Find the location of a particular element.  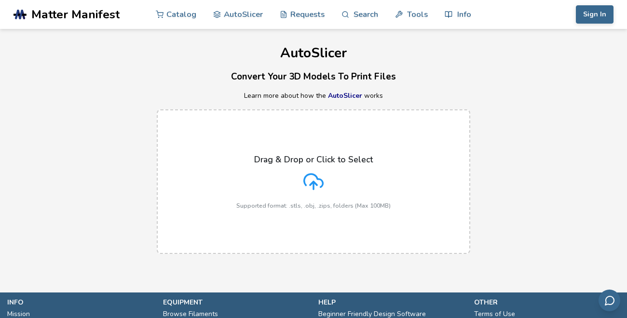

p: other is located at coordinates (547, 302).